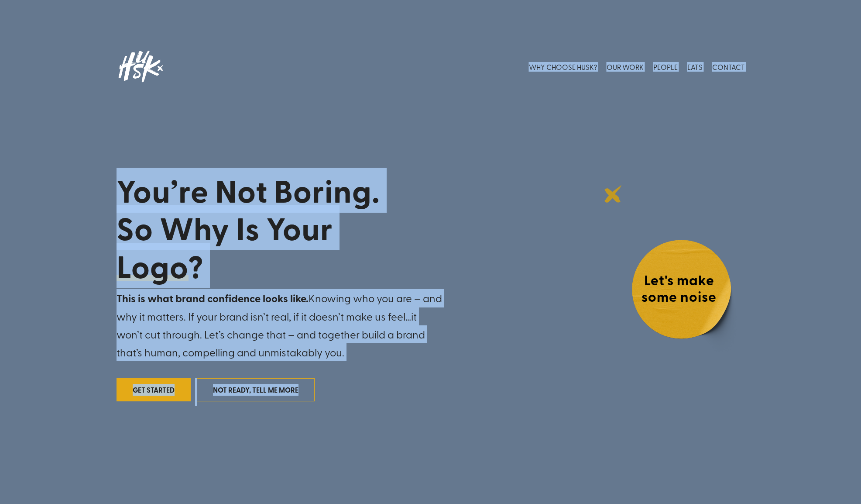 This screenshot has width=861, height=504. Describe the element at coordinates (695, 67) in the screenshot. I see `a: EATS` at that location.